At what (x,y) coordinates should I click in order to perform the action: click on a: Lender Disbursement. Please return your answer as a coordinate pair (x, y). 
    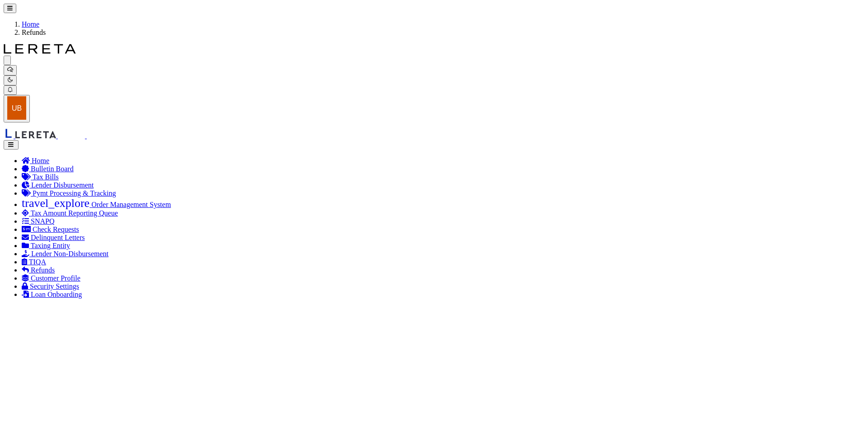
    Looking at the image, I should click on (57, 184).